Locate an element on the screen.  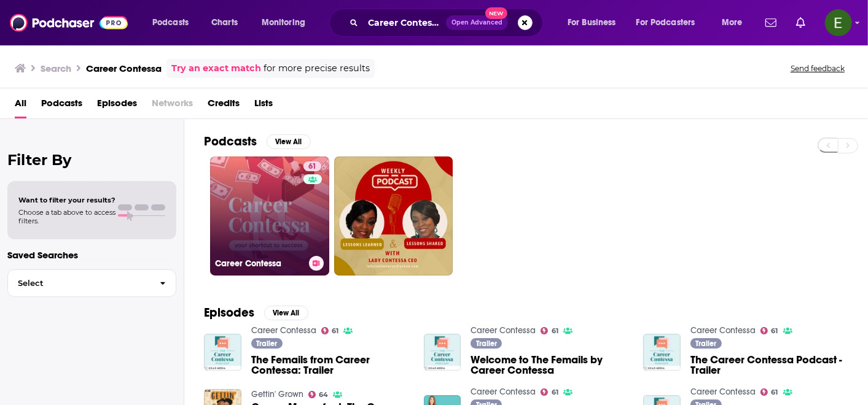
img: Podchaser - Follow, Share and Rate Podcasts is located at coordinates (69, 22).